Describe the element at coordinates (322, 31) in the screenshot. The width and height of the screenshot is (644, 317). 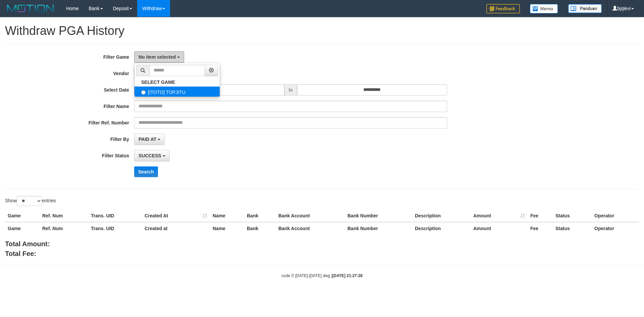
I see `h1: Withdraw PGA History` at that location.